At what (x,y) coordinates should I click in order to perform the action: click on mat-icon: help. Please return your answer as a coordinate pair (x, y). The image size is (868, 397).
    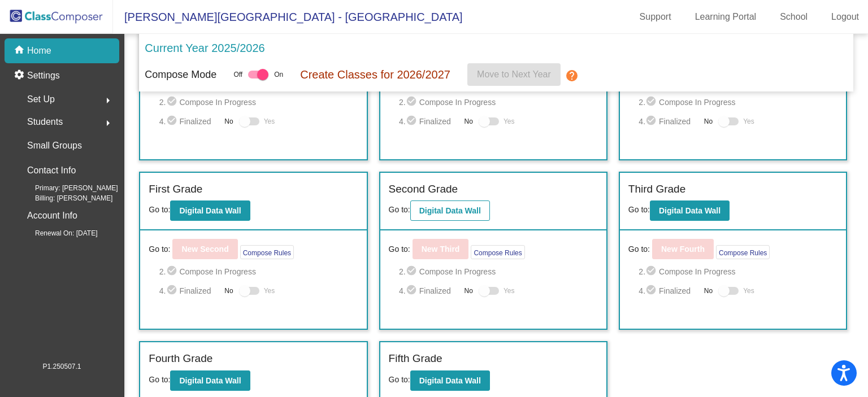
    Looking at the image, I should click on (571, 76).